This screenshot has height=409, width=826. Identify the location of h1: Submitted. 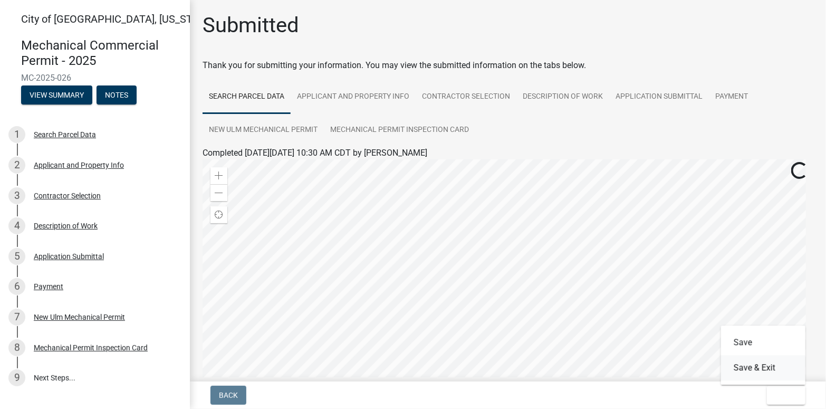
(250, 25).